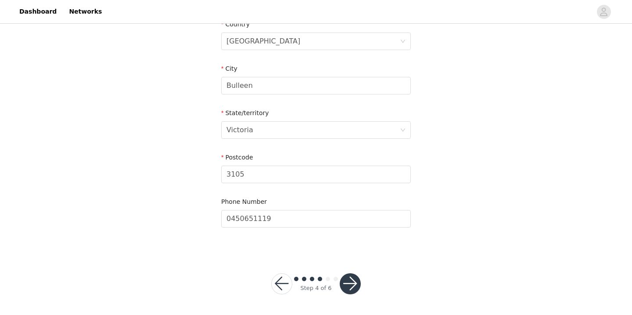 The image size is (632, 315). What do you see at coordinates (38, 11) in the screenshot?
I see `a: Dashboard` at bounding box center [38, 11].